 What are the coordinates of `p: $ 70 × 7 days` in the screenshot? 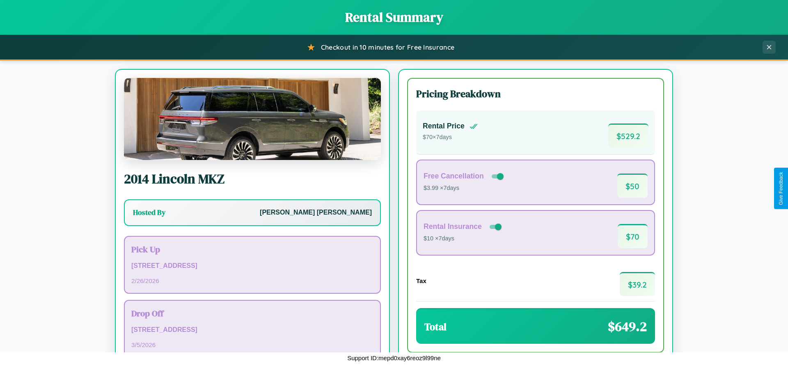 It's located at (450, 138).